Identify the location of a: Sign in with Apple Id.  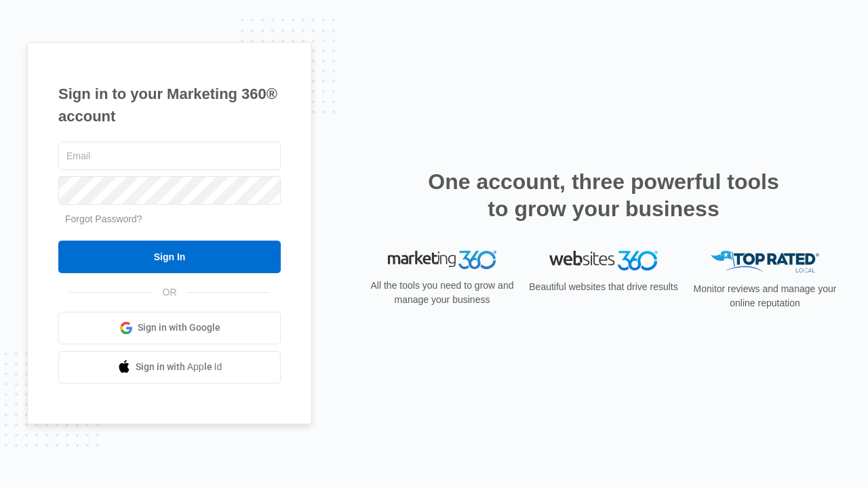
(170, 368).